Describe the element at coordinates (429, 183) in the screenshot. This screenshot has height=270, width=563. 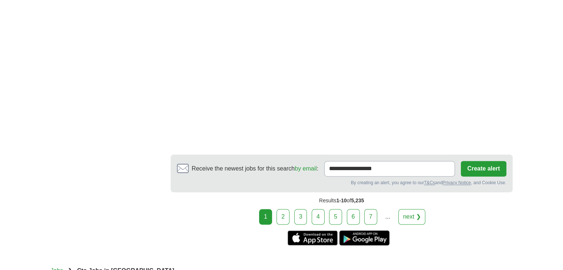
I see `a: T&Cs` at that location.